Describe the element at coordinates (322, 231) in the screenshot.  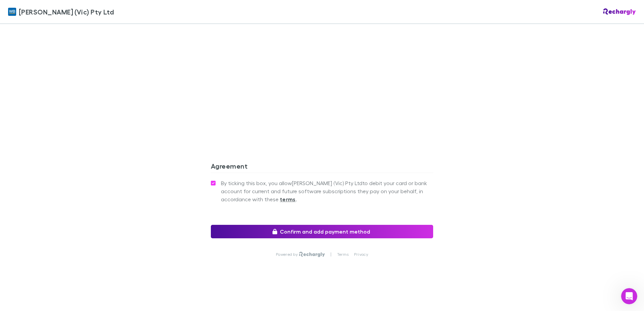
I see `button: Confirm and add payment method` at that location.